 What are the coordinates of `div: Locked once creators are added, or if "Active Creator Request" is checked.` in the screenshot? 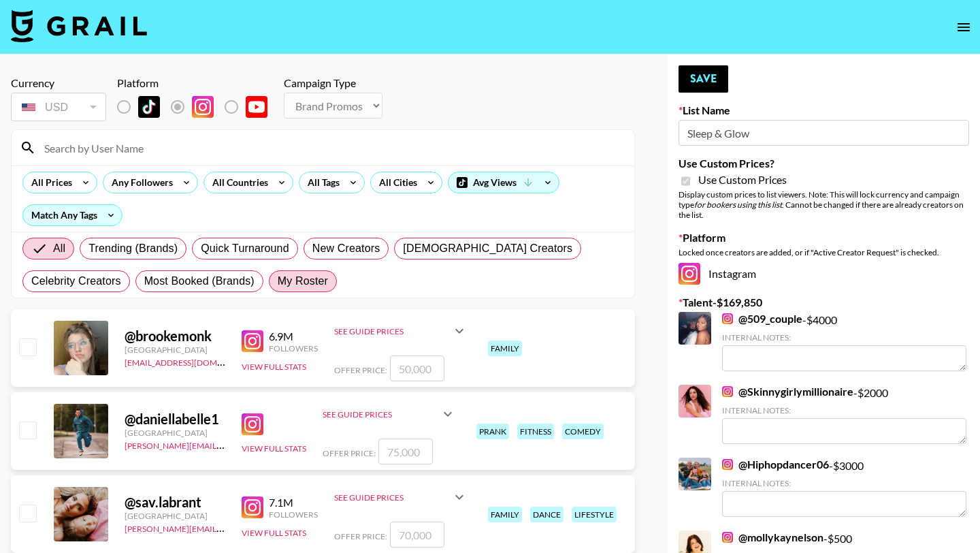 It's located at (823, 252).